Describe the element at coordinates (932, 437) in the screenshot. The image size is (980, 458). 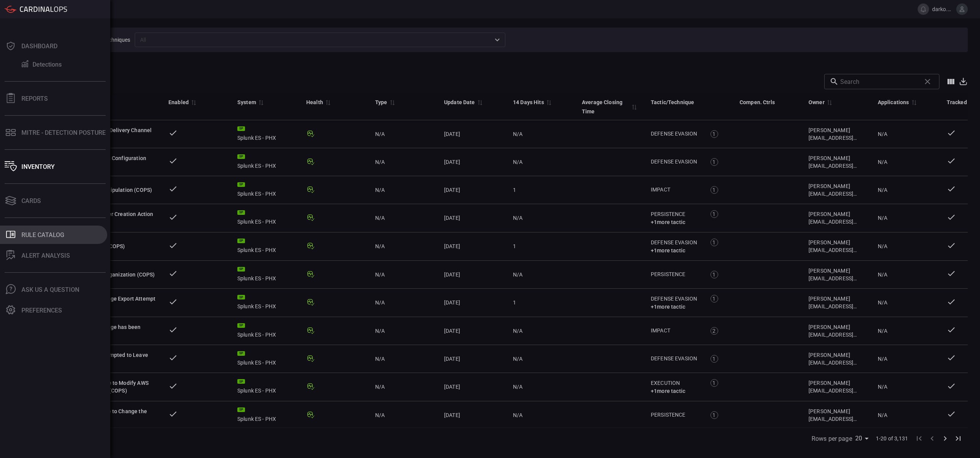
I see `span: Go to previous page` at that location.